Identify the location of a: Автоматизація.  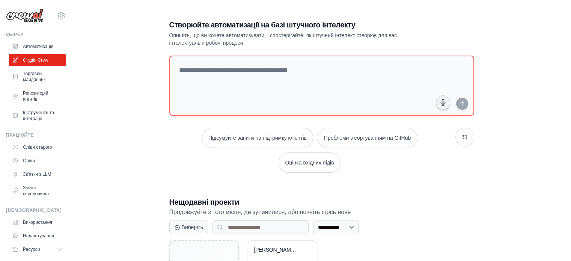
(37, 47).